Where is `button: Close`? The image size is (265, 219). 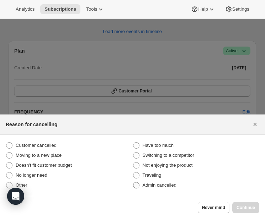 button: Close is located at coordinates (255, 125).